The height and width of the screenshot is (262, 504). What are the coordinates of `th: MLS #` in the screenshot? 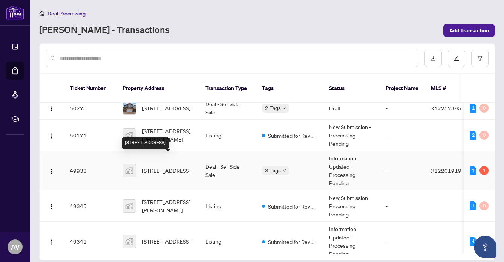 It's located at (447, 89).